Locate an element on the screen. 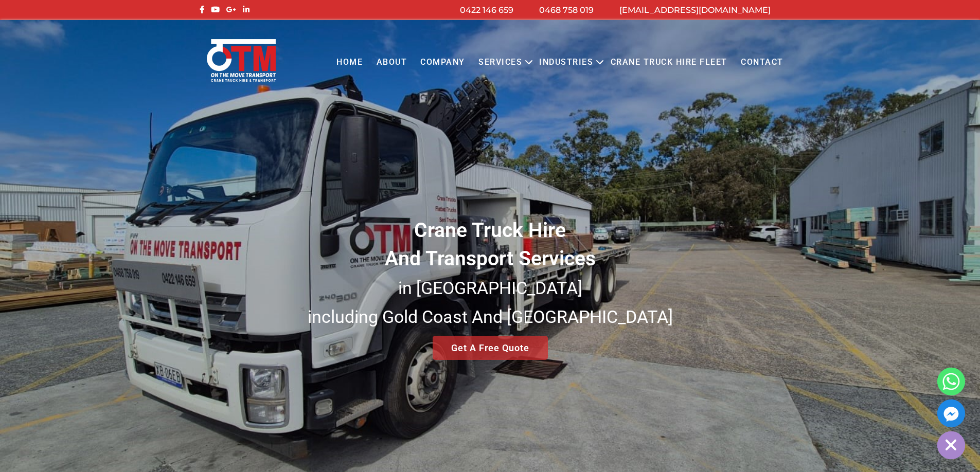 This screenshot has width=980, height=472. a: Crane Truck Hire Fleet is located at coordinates (668, 62).